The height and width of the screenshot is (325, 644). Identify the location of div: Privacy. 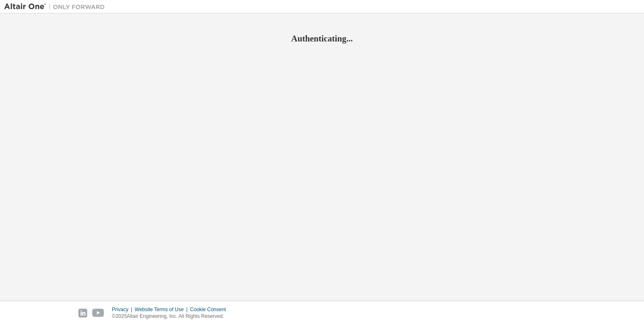
(123, 310).